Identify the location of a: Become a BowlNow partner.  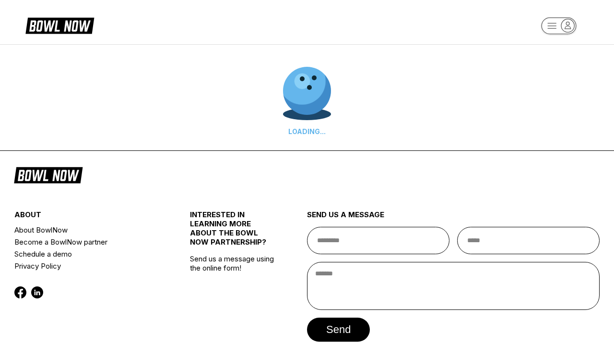
(87, 241).